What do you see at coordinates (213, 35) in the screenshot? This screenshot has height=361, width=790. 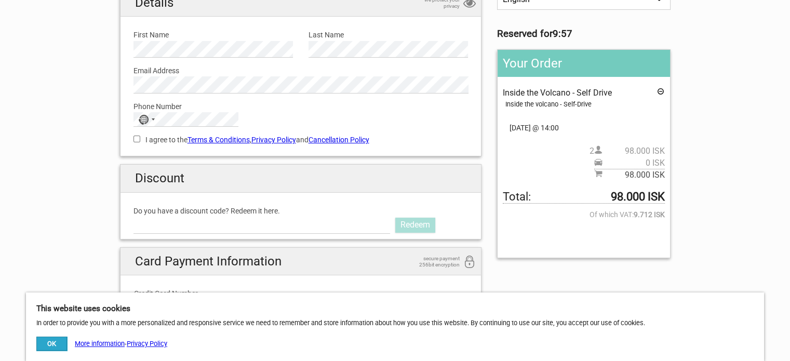 I see `label: First Name` at bounding box center [213, 35].